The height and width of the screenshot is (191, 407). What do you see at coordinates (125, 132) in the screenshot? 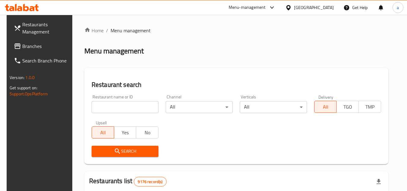
I see `span: Yes` at bounding box center [125, 132].